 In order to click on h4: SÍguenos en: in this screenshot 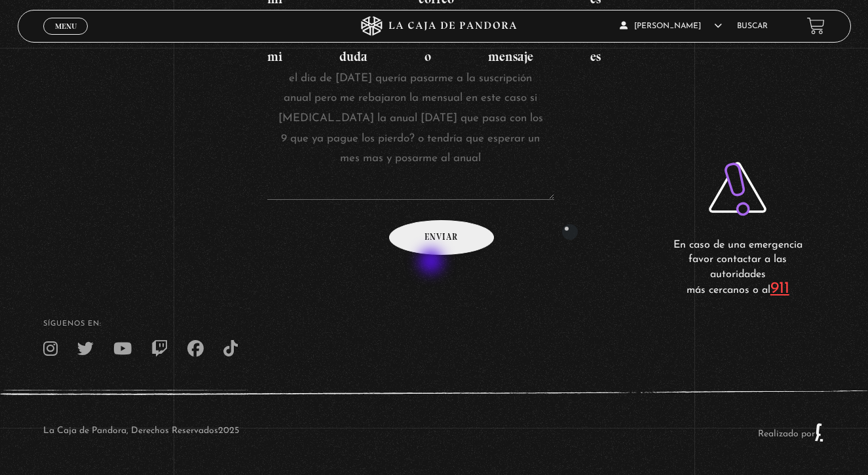, I will do `click(434, 324)`.